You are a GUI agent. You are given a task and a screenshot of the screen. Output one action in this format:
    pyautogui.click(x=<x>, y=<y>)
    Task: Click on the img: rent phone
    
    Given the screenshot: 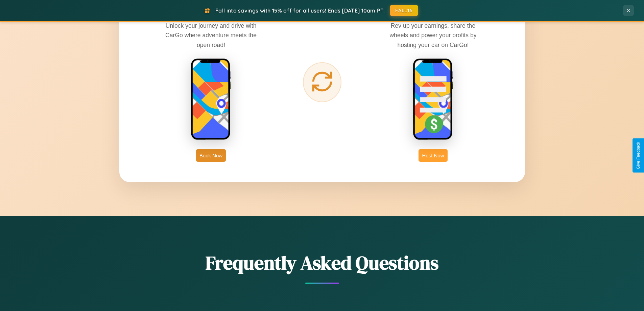 What is the action you would take?
    pyautogui.click(x=211, y=99)
    